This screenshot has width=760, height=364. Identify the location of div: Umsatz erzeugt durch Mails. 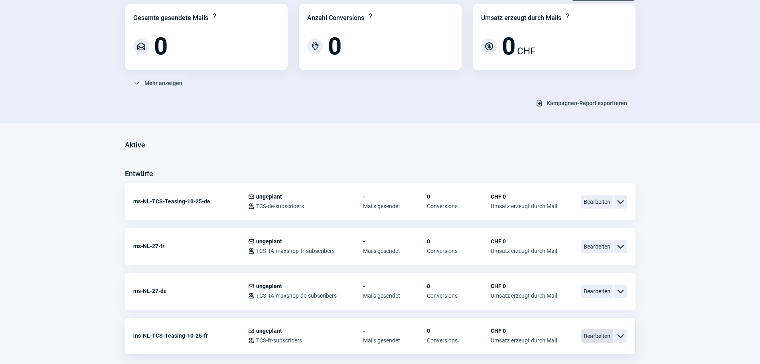
(521, 18).